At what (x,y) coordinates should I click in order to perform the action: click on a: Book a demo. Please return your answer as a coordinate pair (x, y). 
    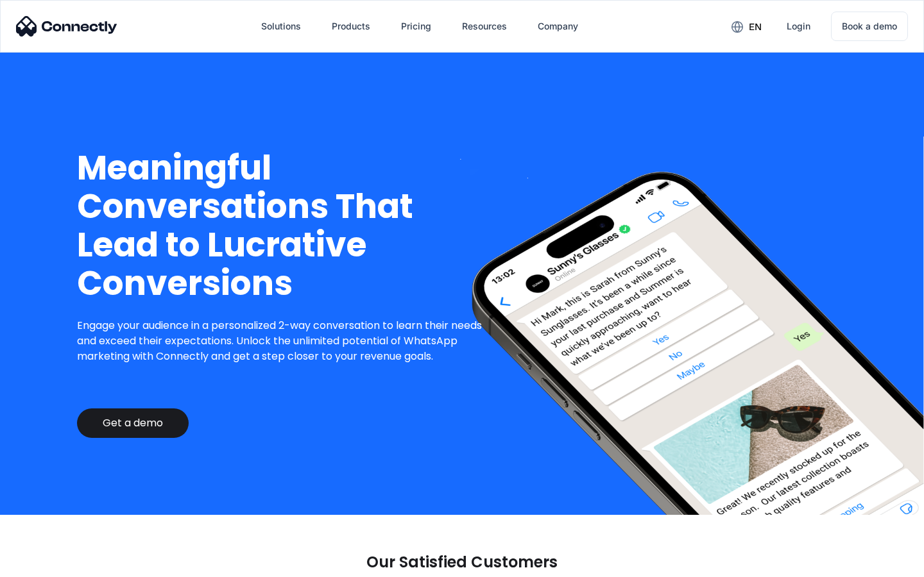
    Looking at the image, I should click on (869, 27).